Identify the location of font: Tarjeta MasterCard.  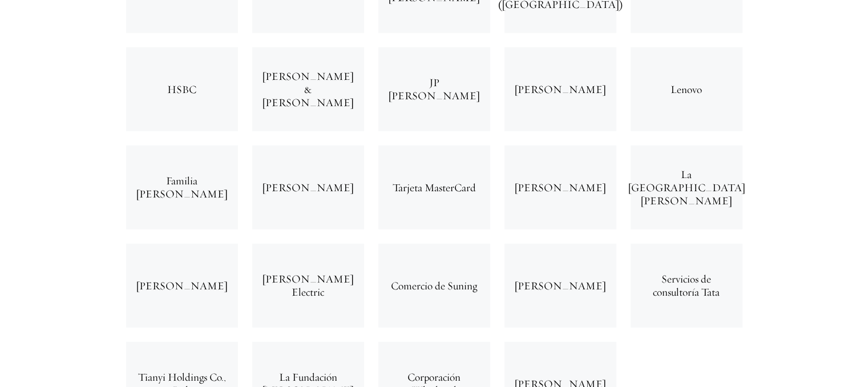
(435, 187).